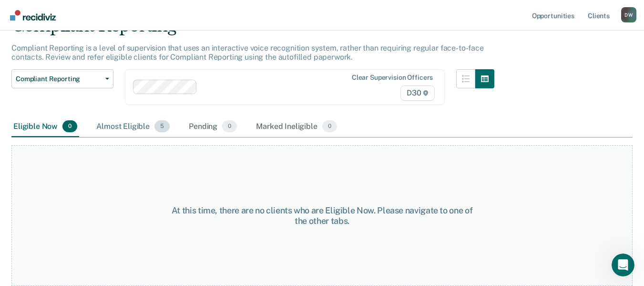 The height and width of the screenshot is (286, 644). Describe the element at coordinates (296, 127) in the screenshot. I see `div: Marked Ineligible0` at that location.